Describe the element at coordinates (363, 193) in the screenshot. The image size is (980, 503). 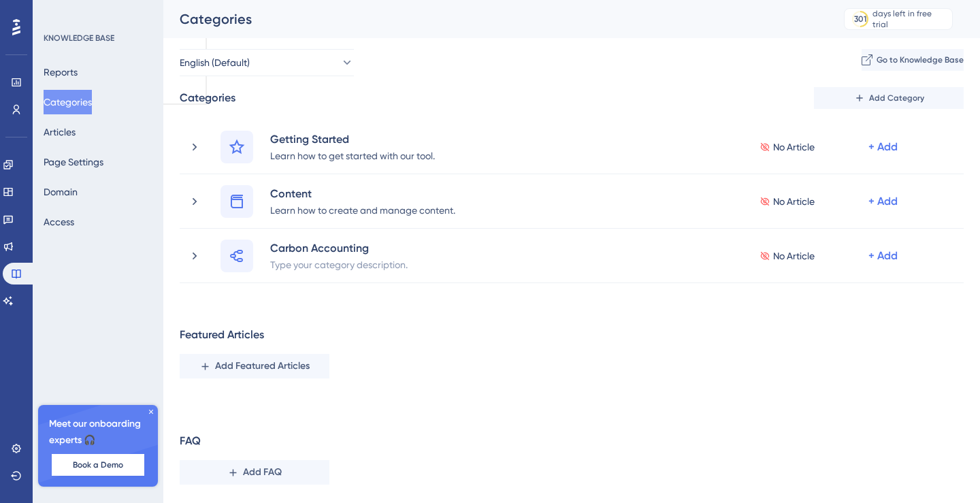
I see `div: Content` at that location.